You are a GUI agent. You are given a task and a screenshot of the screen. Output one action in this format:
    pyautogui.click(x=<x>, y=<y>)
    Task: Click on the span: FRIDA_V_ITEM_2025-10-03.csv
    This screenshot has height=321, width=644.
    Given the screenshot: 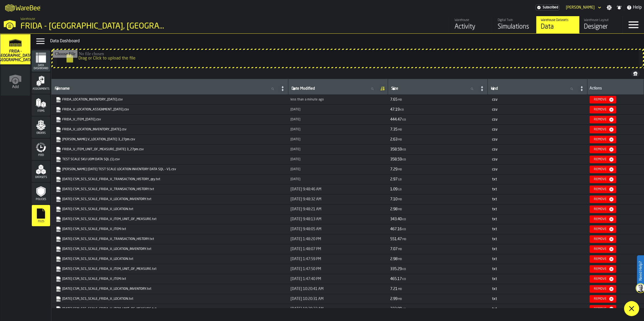 What is the action you would take?
    pyautogui.click(x=170, y=119)
    